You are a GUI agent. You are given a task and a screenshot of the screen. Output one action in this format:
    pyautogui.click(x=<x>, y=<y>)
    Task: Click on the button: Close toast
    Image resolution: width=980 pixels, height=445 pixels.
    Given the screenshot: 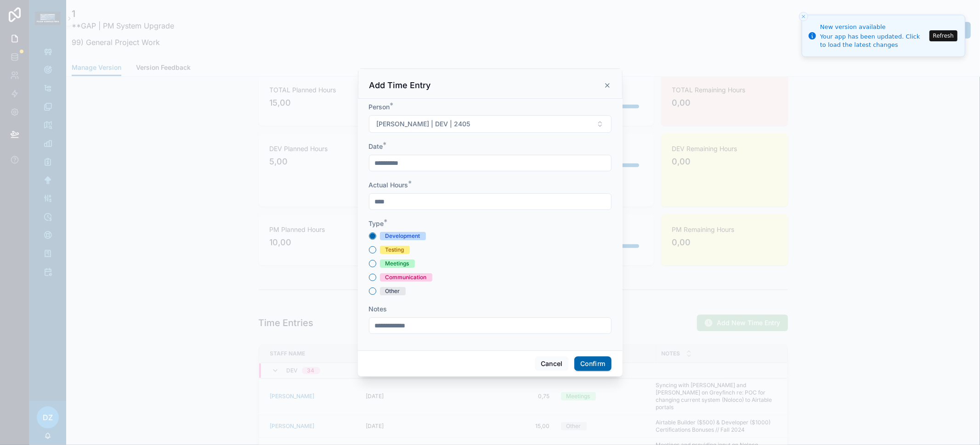 What is the action you would take?
    pyautogui.click(x=804, y=16)
    